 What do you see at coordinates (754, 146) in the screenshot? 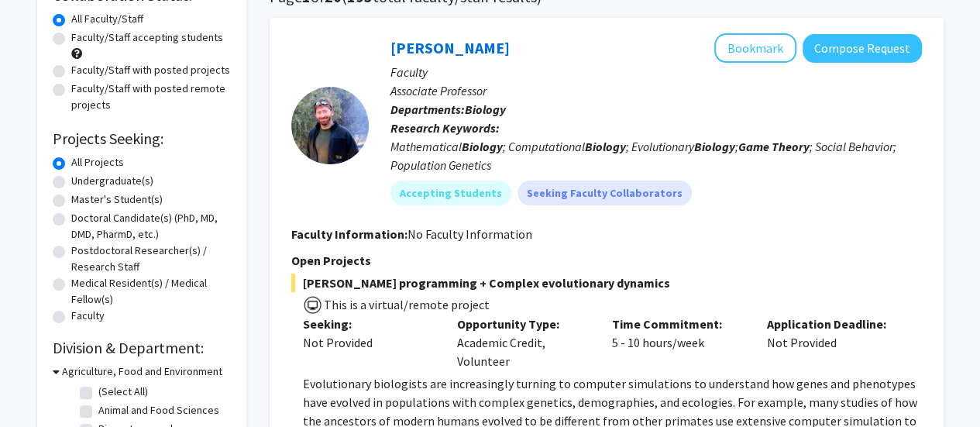
I see `b: Game` at bounding box center [754, 146].